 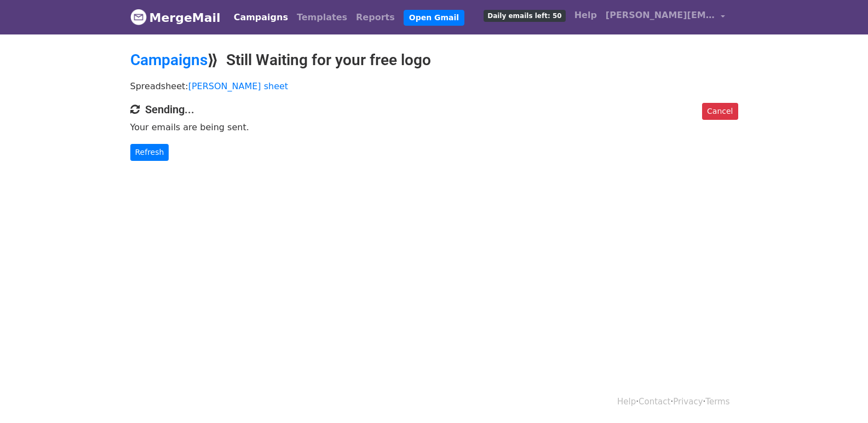 I want to click on a: Privacy, so click(x=688, y=402).